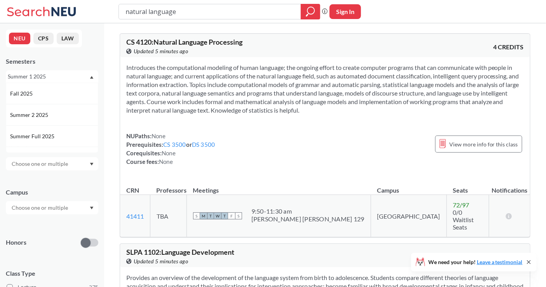 The height and width of the screenshot is (287, 546). What do you see at coordinates (204, 216) in the screenshot?
I see `span: M` at bounding box center [204, 216].